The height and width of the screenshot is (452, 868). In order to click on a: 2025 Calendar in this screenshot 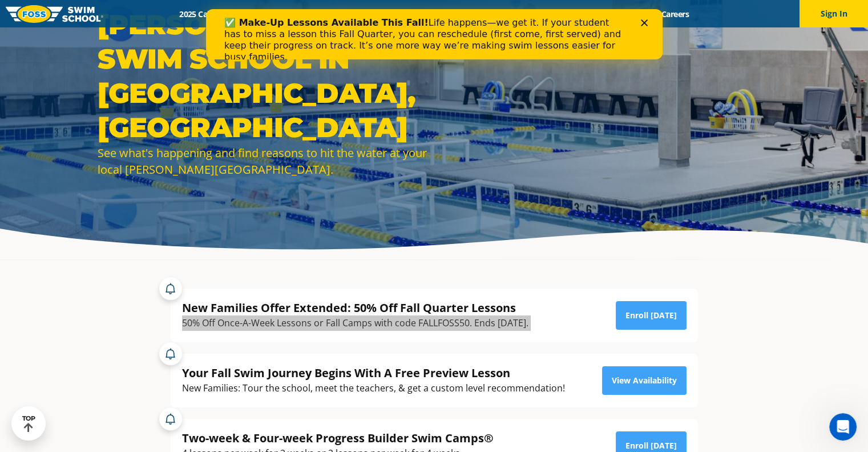, I will do `click(205, 14)`.